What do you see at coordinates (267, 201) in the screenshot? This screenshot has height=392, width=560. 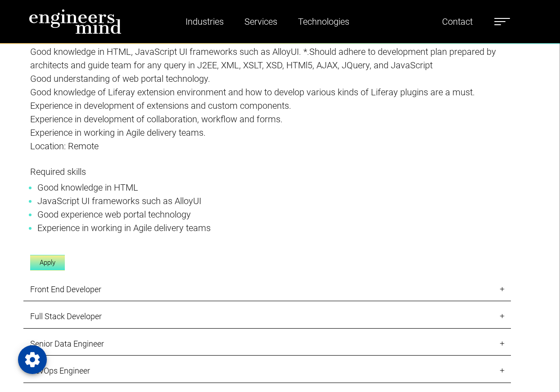 I see `li: JavaScript UI frameworks such as AlloyUI` at bounding box center [267, 201].